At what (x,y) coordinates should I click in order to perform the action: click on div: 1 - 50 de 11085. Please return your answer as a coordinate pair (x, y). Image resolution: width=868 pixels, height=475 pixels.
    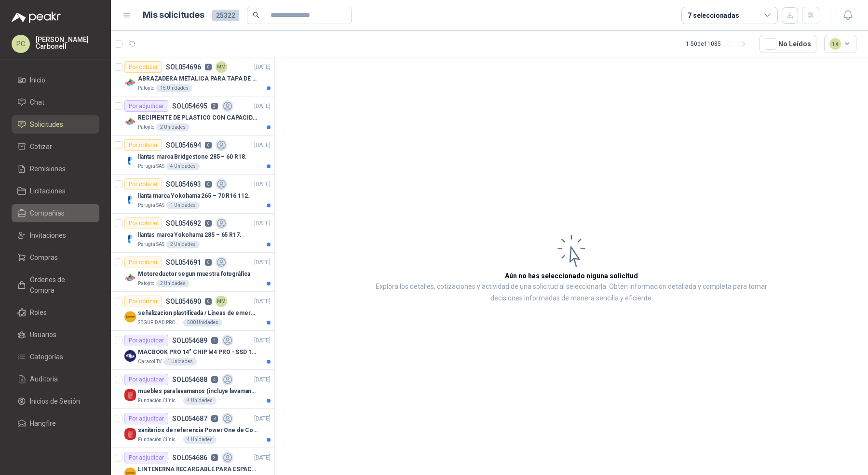
    Looking at the image, I should click on (719, 44).